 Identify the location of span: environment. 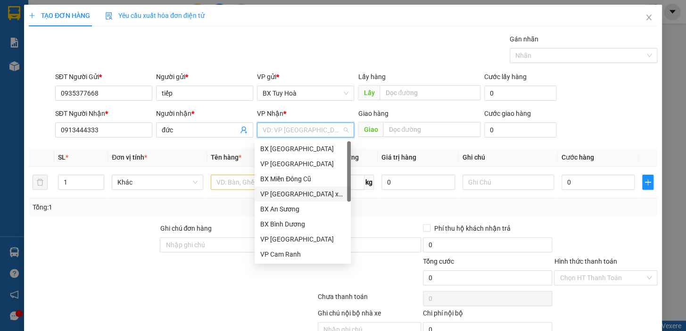
(8, 66).